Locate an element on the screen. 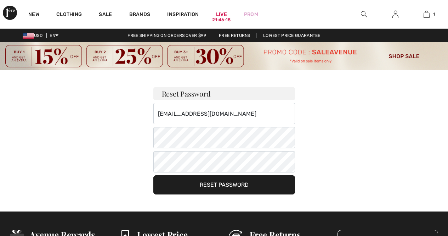  img: US Dollar is located at coordinates (28, 36).